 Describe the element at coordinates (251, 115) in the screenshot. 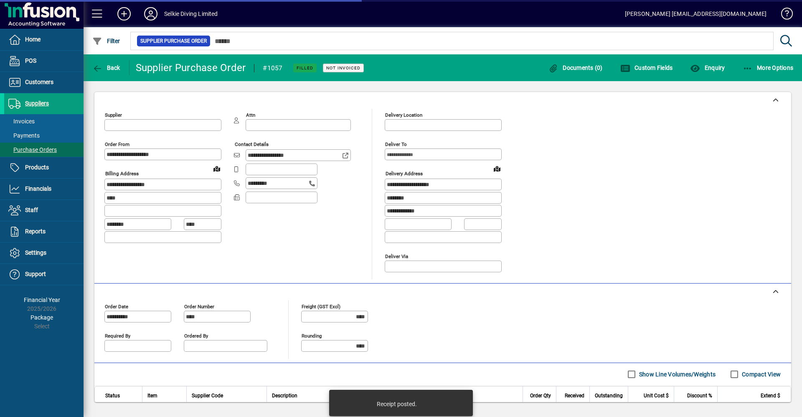

I see `mat-label: Attn` at that location.